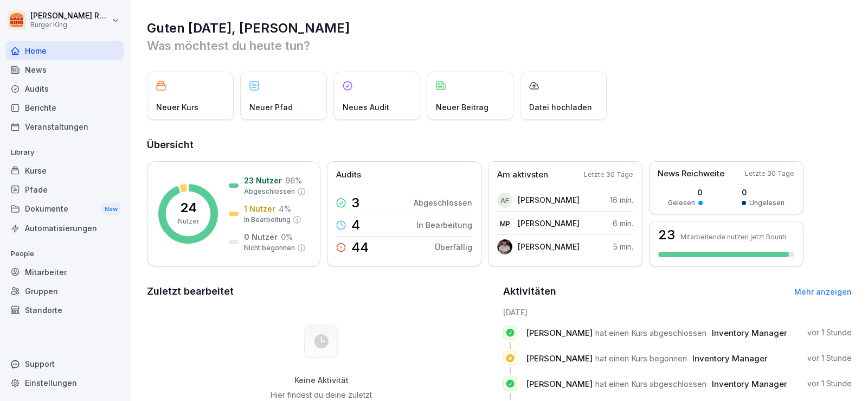 The image size is (868, 401). I want to click on p: Mitarbeitende nutzen jetzt Bounti, so click(733, 236).